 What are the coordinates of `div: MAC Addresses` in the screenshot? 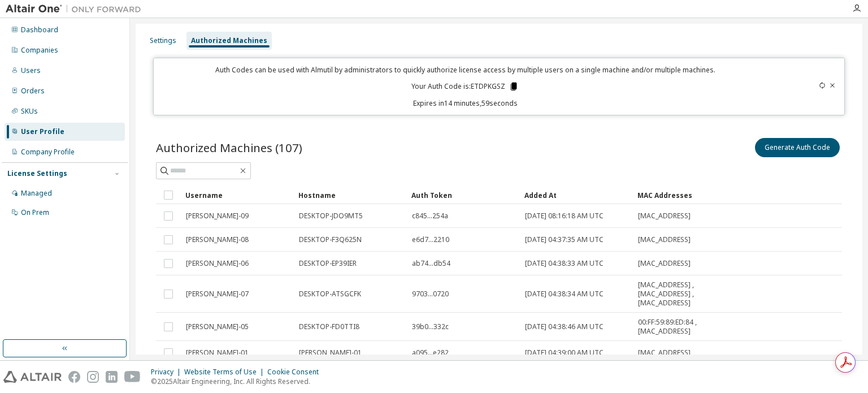 It's located at (677, 195).